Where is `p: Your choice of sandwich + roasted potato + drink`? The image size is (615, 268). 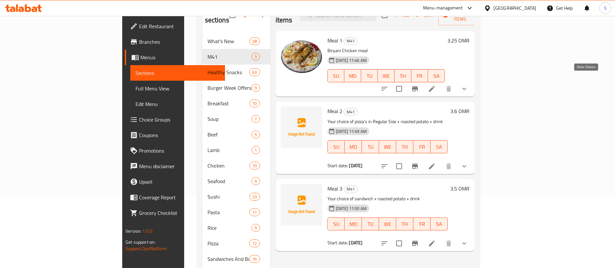
p: Your choice of sandwich + roasted potato + drink is located at coordinates (388, 199).